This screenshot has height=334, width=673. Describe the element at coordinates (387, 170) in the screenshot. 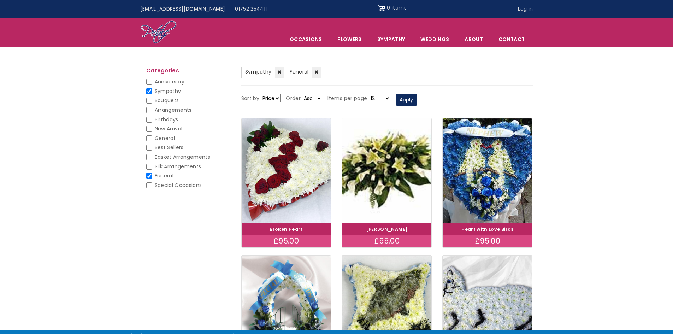

I see `img: Lily Spray` at that location.